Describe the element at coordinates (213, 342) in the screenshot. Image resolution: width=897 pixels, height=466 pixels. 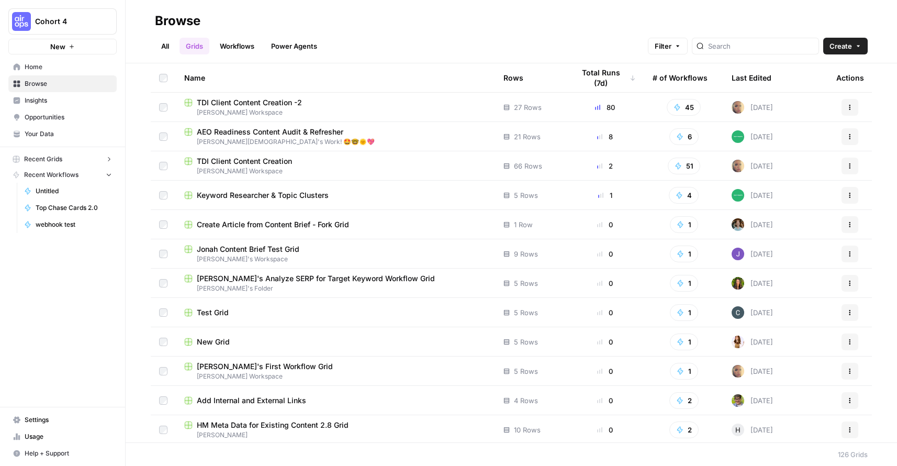
I see `span: New Grid` at that location.